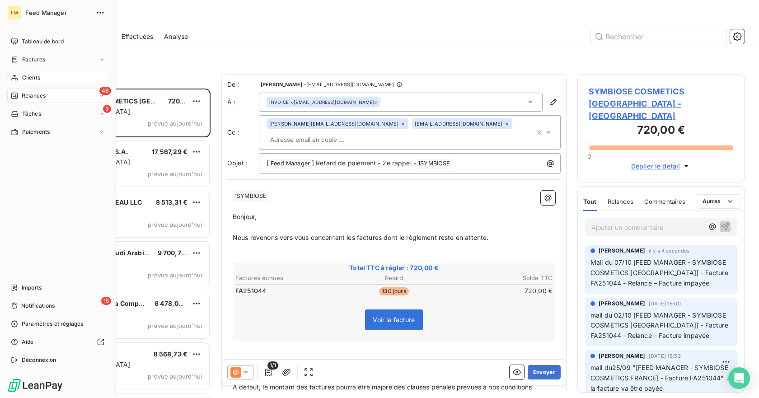 Image resolution: width=759 pixels, height=398 pixels. What do you see at coordinates (36, 132) in the screenshot?
I see `span: Paiements` at bounding box center [36, 132].